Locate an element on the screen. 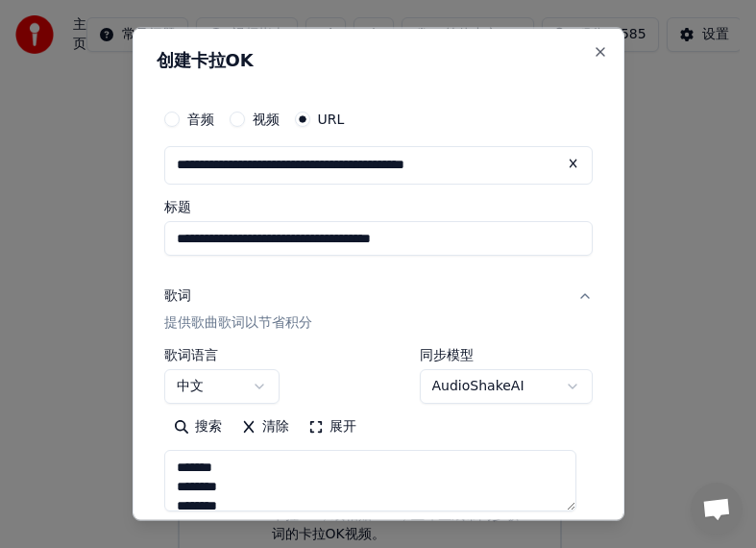 This screenshot has height=548, width=756. label: 音频 is located at coordinates (201, 119).